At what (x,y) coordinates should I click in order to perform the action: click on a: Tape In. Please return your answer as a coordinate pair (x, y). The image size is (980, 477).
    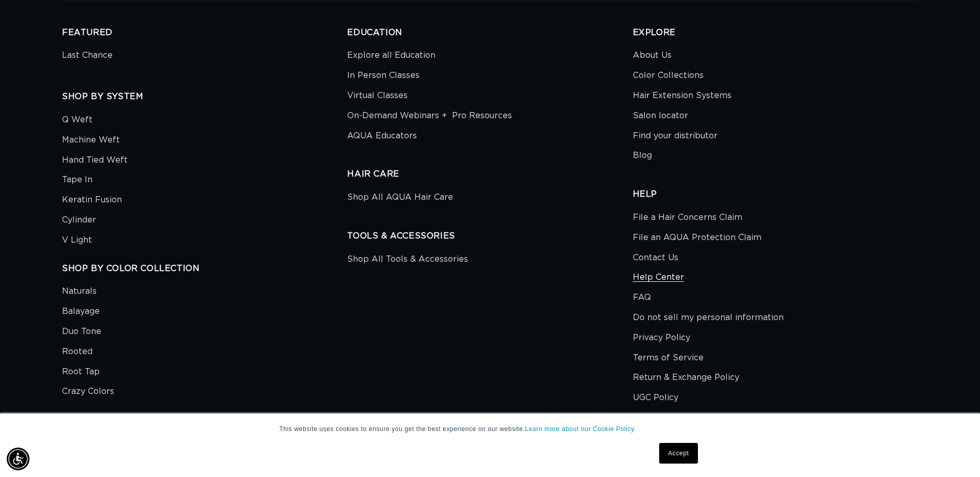
    Looking at the image, I should click on (77, 180).